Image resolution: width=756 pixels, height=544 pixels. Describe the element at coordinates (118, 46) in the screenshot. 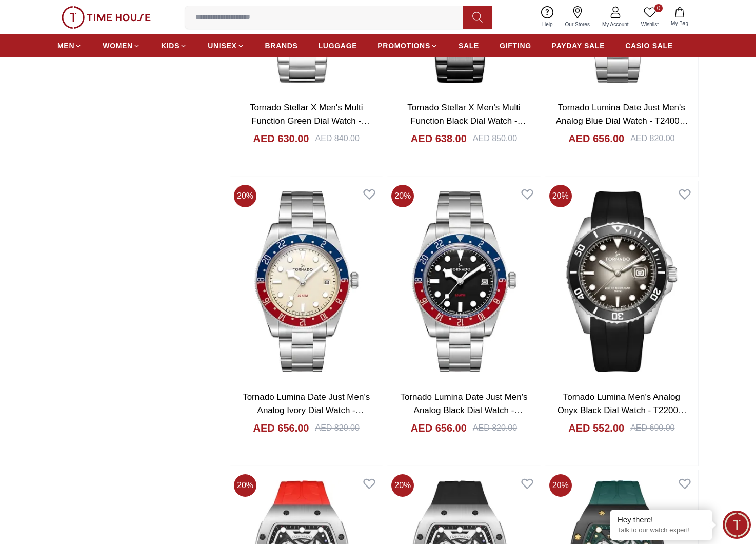

I see `span: WOMEN` at that location.